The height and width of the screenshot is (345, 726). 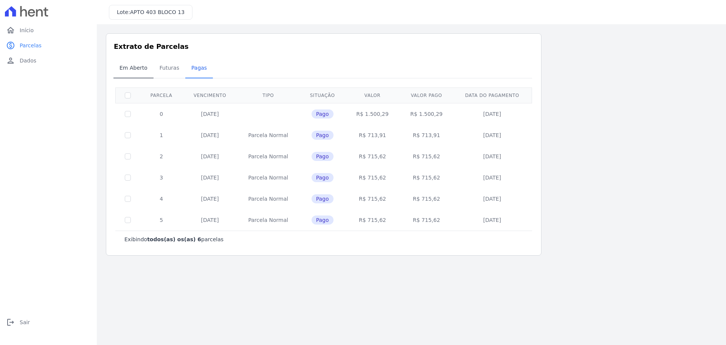 What do you see at coordinates (210, 95) in the screenshot?
I see `th: Vencimento` at bounding box center [210, 95].